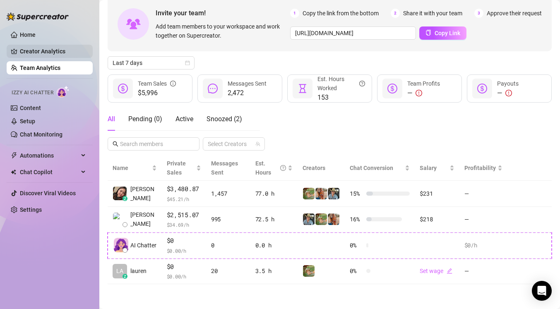 The height and width of the screenshot is (309, 560). I want to click on span: edit, so click(449, 271).